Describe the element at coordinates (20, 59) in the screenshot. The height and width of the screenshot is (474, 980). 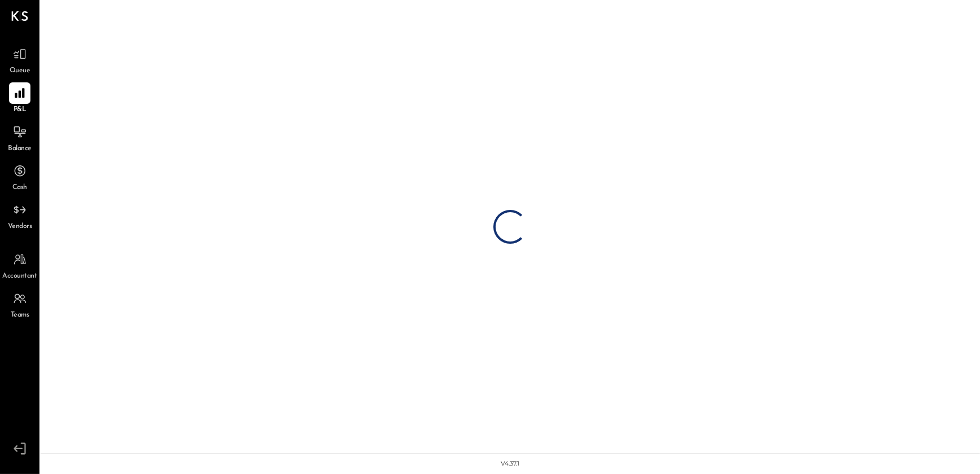
I see `a: Queue` at that location.